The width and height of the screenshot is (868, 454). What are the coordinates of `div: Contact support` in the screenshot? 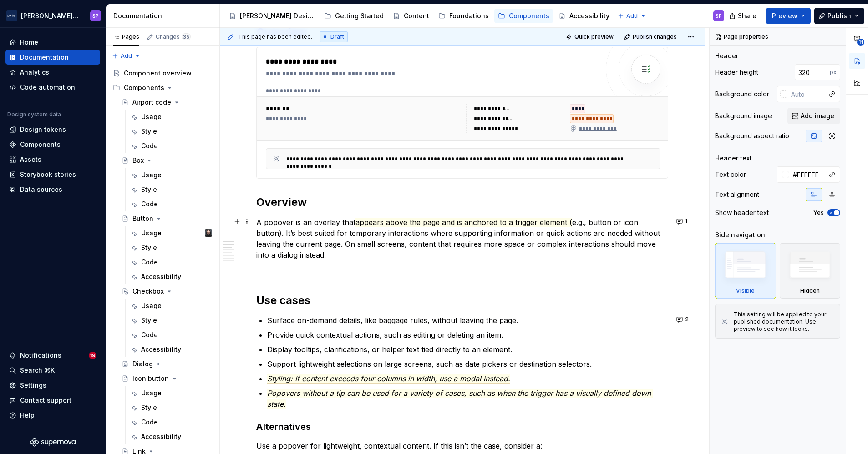 It's located at (46, 400).